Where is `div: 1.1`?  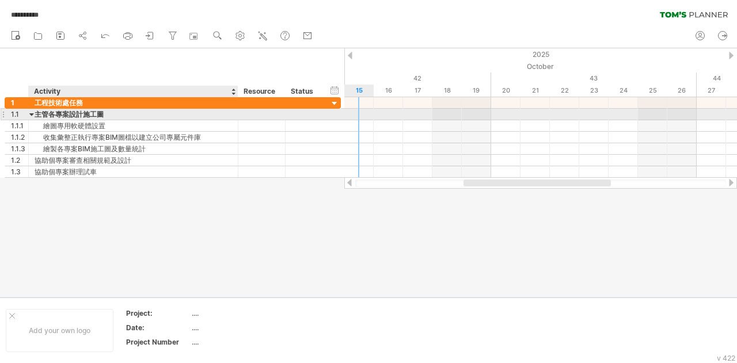
div: 1.1 is located at coordinates (20, 114).